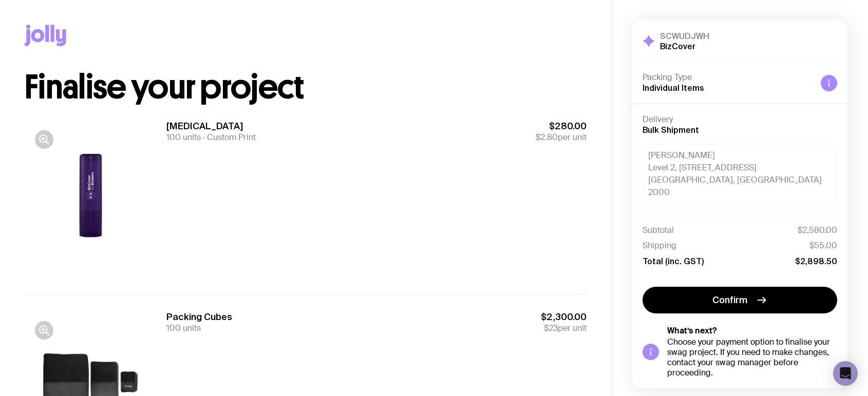 Image resolution: width=868 pixels, height=396 pixels. I want to click on div: Choose your payment option to finalise your swag project. If you need to make changes, contact yo..., so click(752, 358).